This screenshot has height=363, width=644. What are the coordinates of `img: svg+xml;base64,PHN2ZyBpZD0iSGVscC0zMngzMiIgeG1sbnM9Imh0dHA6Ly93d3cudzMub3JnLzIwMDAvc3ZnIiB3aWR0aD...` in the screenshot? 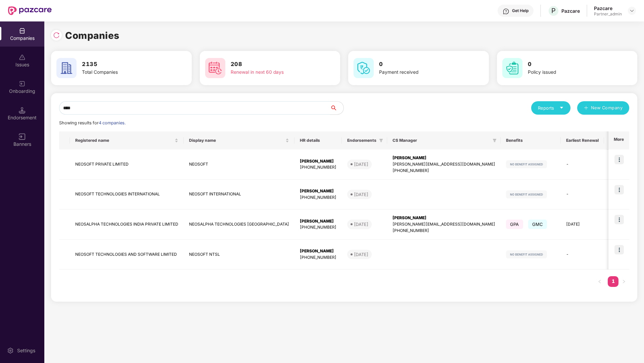 It's located at (506, 11).